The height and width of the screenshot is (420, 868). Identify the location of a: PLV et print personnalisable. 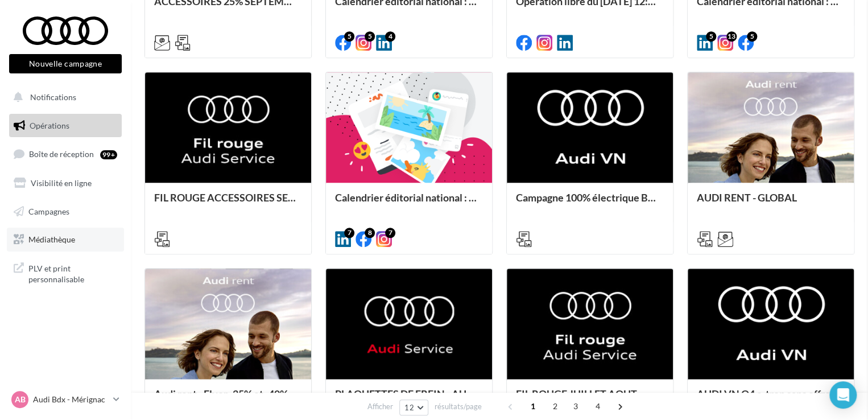
(65, 273).